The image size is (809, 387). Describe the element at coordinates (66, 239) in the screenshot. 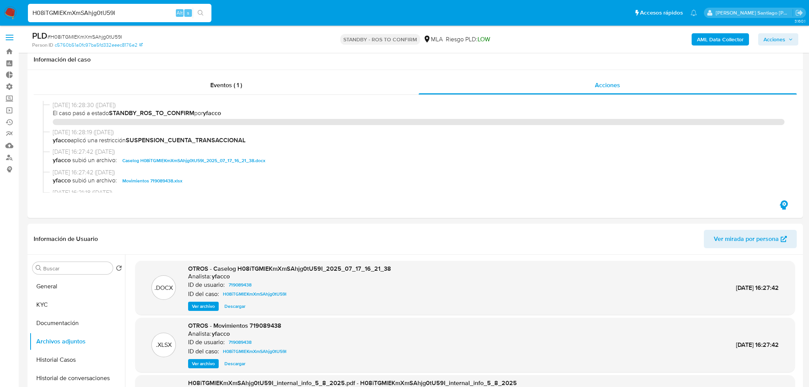

I see `h1: Información de Usuario` at that location.